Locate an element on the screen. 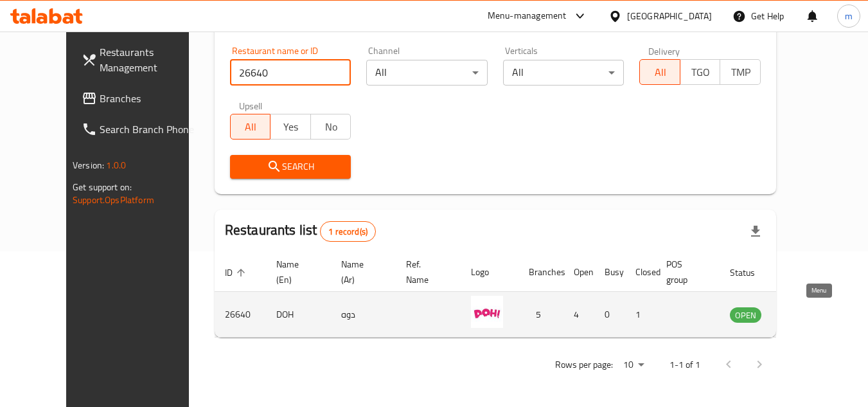 Image resolution: width=868 pixels, height=407 pixels. button: Yes is located at coordinates (290, 127).